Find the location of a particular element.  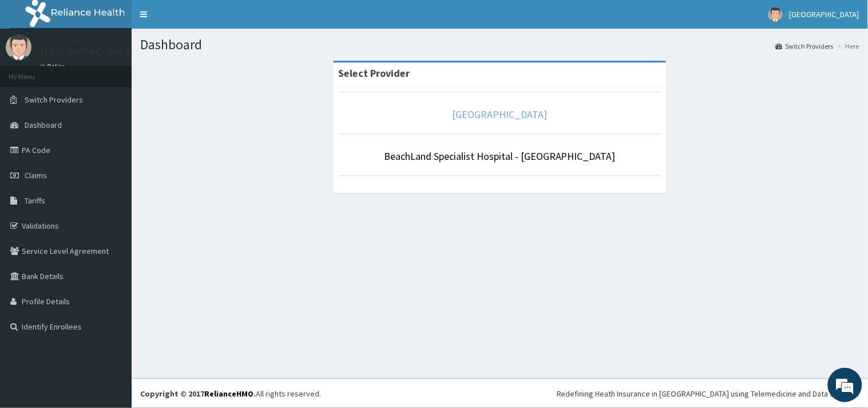

a: RelianceHMO is located at coordinates (229, 394).